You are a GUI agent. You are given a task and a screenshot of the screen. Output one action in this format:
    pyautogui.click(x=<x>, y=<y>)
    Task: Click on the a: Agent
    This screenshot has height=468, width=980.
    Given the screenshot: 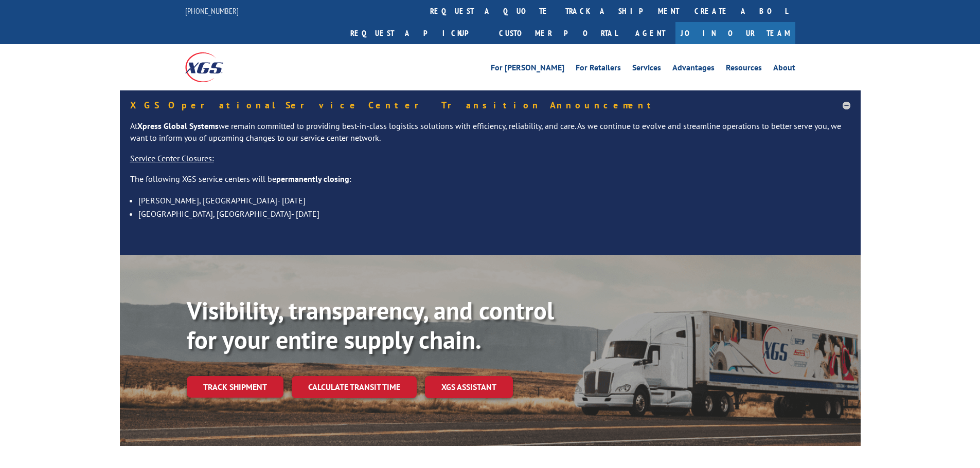 What is the action you would take?
    pyautogui.click(x=650, y=33)
    